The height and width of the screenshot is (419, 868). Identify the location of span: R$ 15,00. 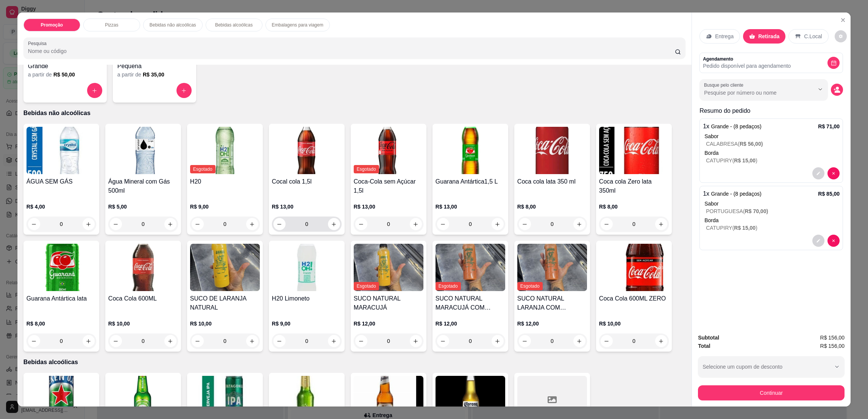
(745, 228).